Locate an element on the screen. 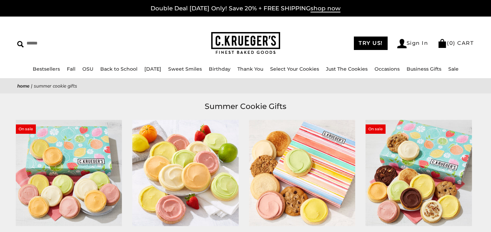  img: Summer Stripes Cookie Gift Box - Assorted Cookies is located at coordinates (302, 173).